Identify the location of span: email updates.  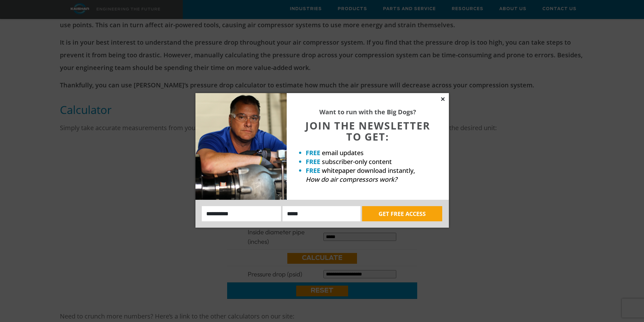
(343, 152).